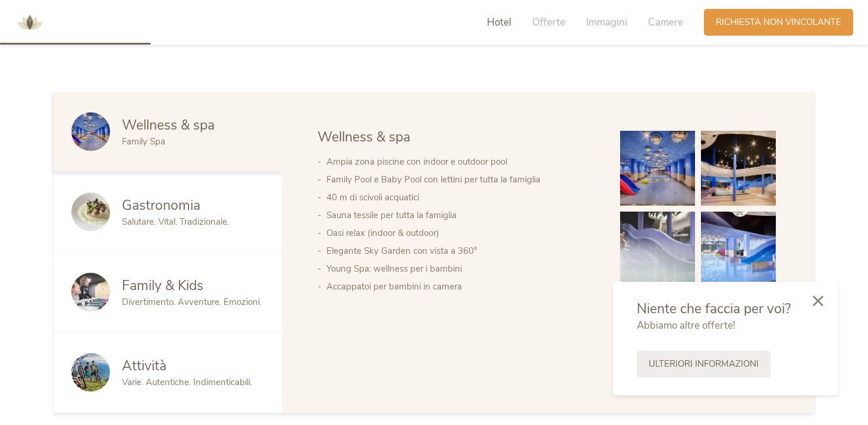  What do you see at coordinates (461, 233) in the screenshot?
I see `li: Oasi relax (indoor & outdoor)` at bounding box center [461, 233].